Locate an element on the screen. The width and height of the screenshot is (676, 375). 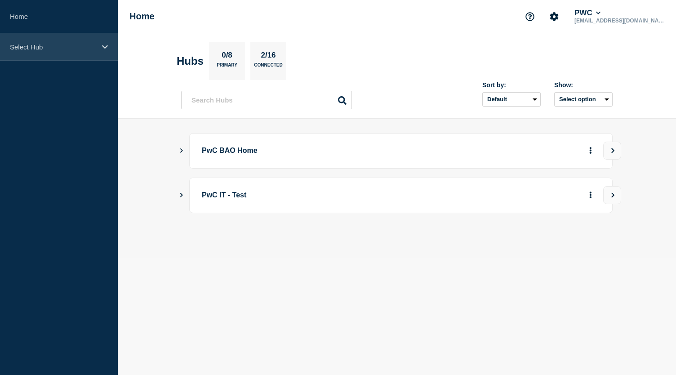
select: Sort by is located at coordinates (512, 99).